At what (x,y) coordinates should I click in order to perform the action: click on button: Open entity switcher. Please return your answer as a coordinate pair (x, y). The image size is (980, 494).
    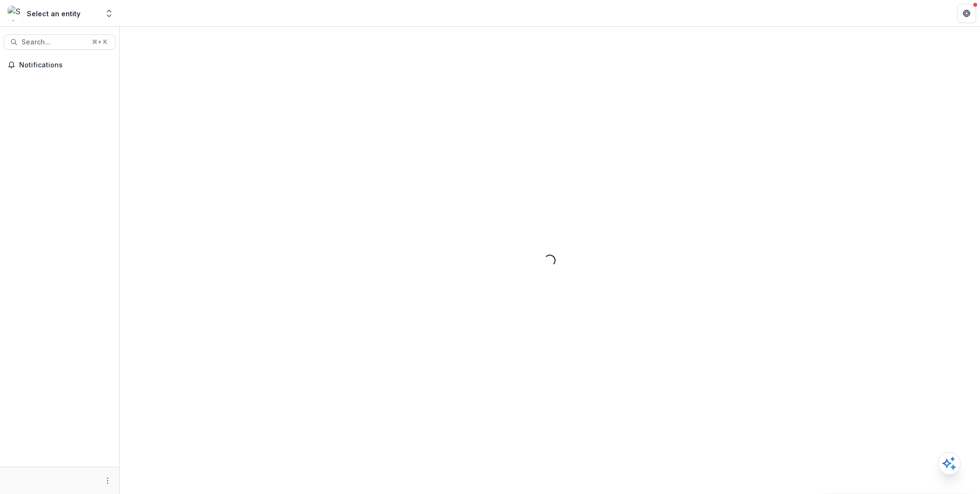
    Looking at the image, I should click on (109, 13).